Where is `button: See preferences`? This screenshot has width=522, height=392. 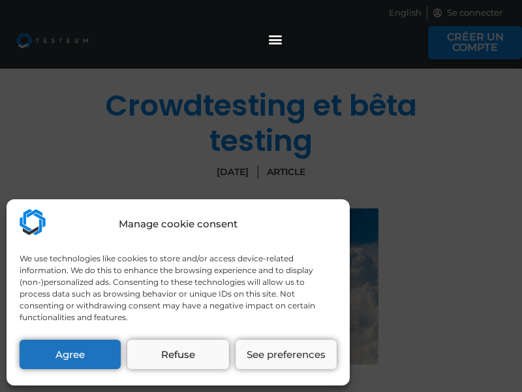
button: See preferences is located at coordinates (286, 354).